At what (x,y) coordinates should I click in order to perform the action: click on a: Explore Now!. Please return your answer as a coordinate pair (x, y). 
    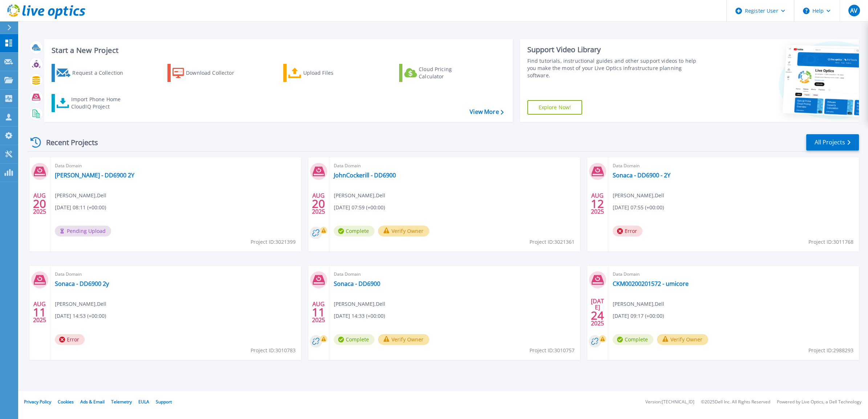
    Looking at the image, I should click on (555, 108).